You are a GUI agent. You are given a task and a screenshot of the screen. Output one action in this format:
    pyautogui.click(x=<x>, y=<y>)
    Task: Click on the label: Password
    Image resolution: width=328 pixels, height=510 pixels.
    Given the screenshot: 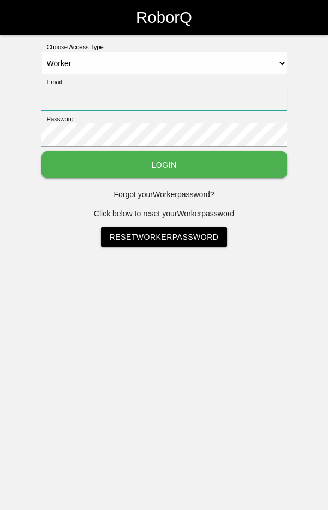 What is the action you would take?
    pyautogui.click(x=57, y=119)
    